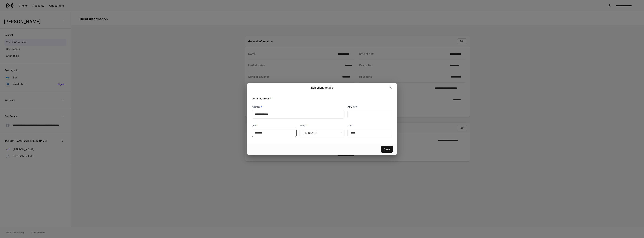 This screenshot has height=238, width=644. What do you see at coordinates (352, 106) in the screenshot?
I see `h6: Apt, suite` at bounding box center [352, 106].